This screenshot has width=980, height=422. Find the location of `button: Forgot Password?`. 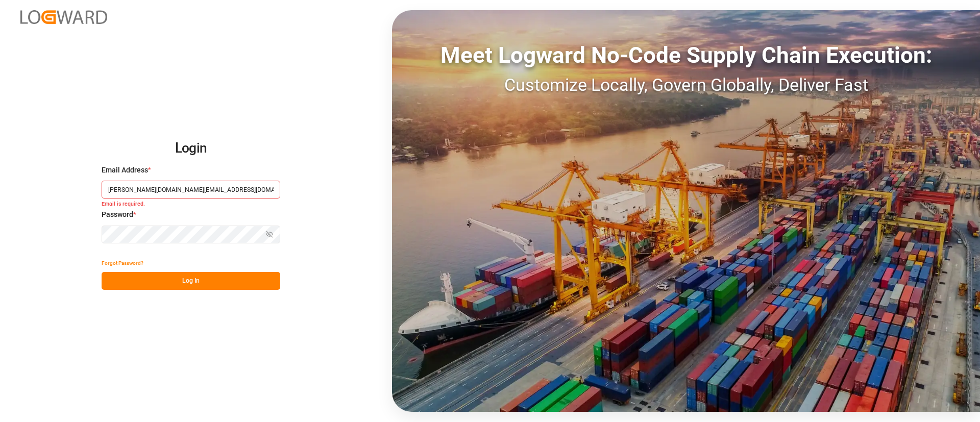

button: Forgot Password? is located at coordinates (122, 263).